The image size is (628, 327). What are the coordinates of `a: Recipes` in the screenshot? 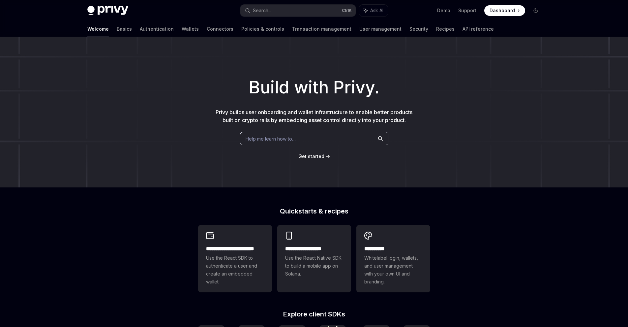 It's located at (445, 29).